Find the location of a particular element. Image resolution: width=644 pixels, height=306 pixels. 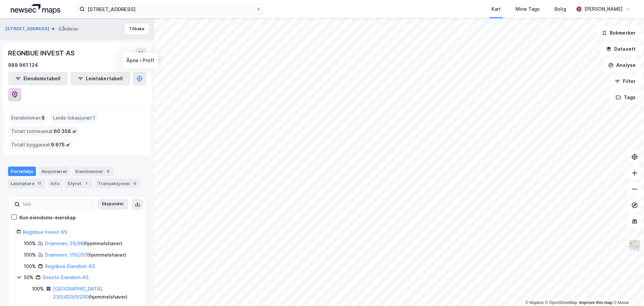

div: 50% is located at coordinates (29, 277).